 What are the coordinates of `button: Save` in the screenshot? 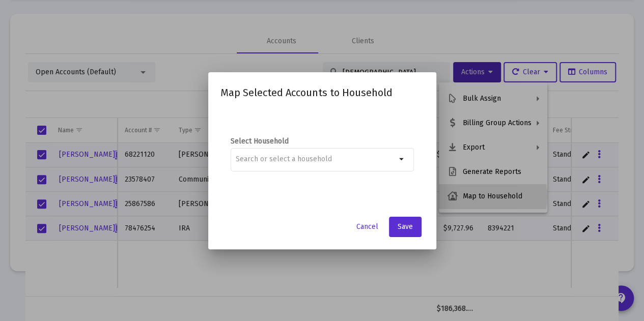 It's located at (406, 227).